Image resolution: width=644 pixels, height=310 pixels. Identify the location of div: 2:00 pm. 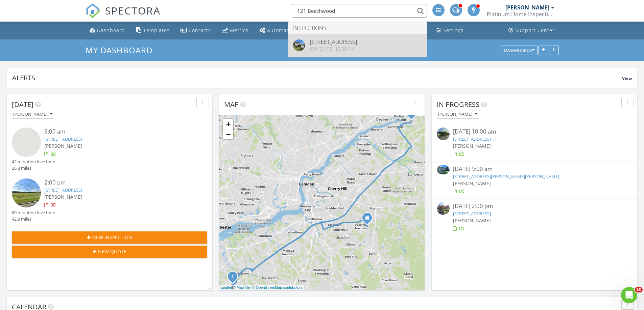
(118, 183).